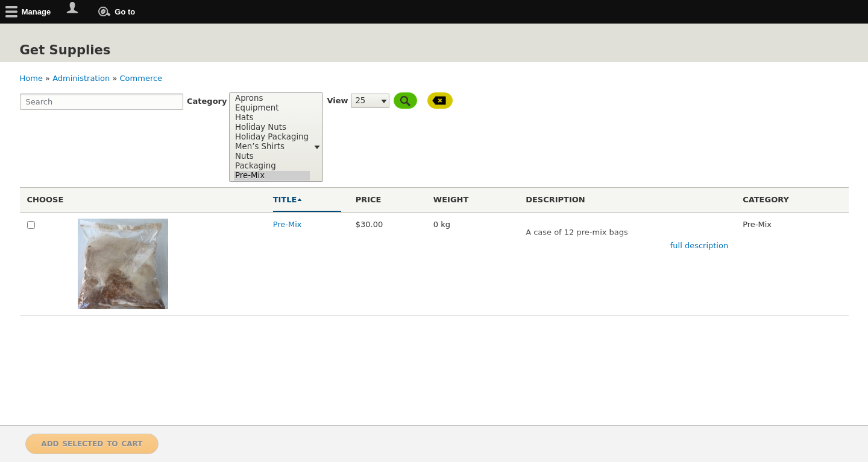 The height and width of the screenshot is (462, 868). What do you see at coordinates (81, 78) in the screenshot?
I see `a: Administration` at bounding box center [81, 78].